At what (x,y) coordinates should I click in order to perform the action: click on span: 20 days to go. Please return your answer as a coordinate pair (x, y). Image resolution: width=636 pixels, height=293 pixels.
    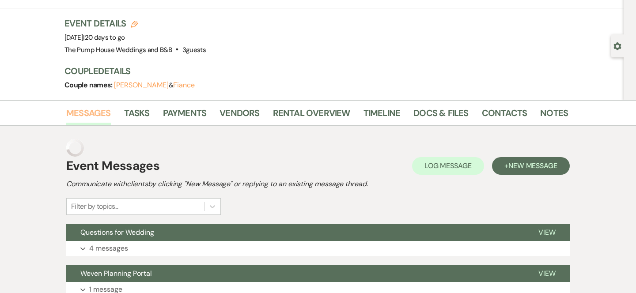
    Looking at the image, I should click on (105, 38).